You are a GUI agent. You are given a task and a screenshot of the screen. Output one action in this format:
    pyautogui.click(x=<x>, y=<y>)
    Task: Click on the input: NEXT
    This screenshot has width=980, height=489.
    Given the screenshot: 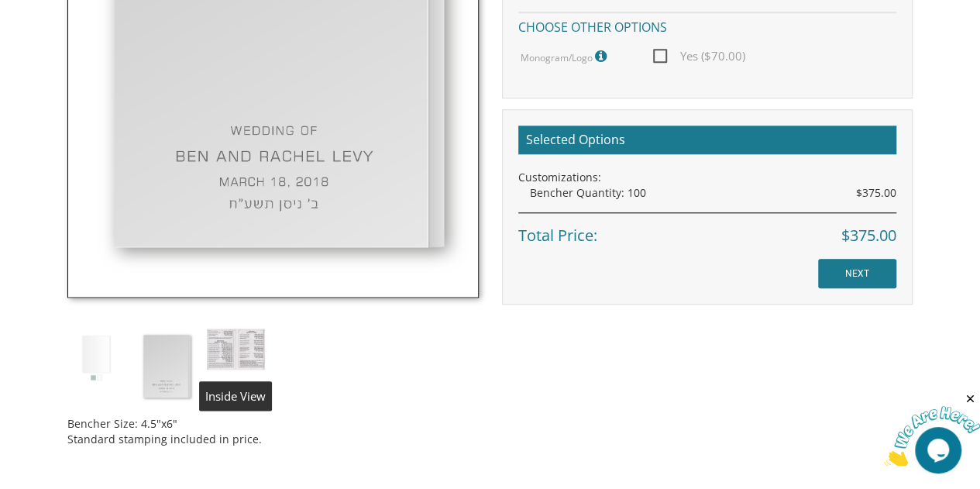 What is the action you would take?
    pyautogui.click(x=857, y=274)
    